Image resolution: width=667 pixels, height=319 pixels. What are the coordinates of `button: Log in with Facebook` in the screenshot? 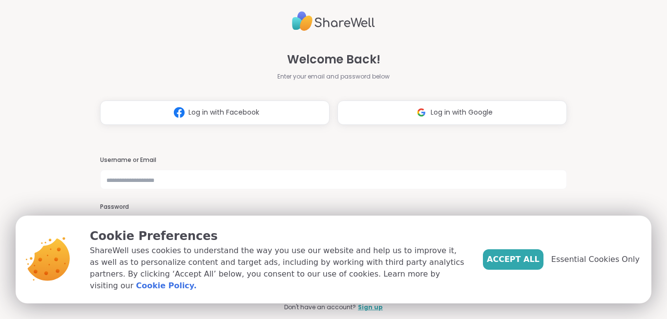 It's located at (215, 113).